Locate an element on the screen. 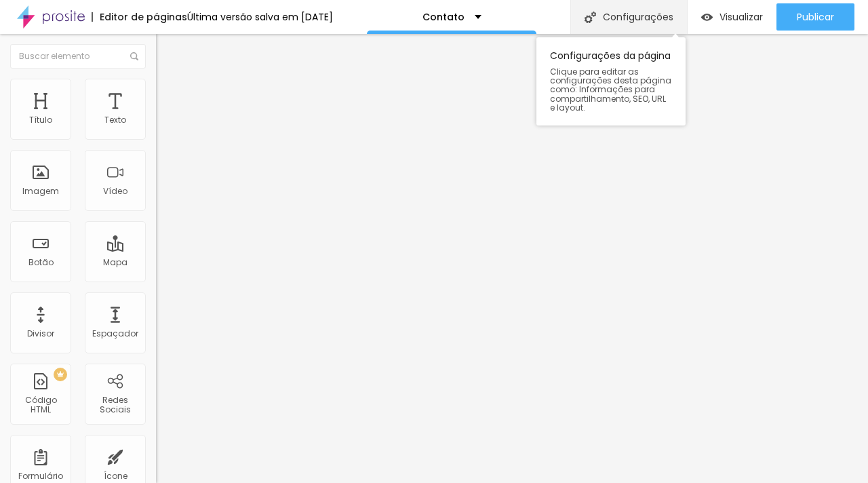 The width and height of the screenshot is (868, 483). div: Imagem is located at coordinates (40, 192).